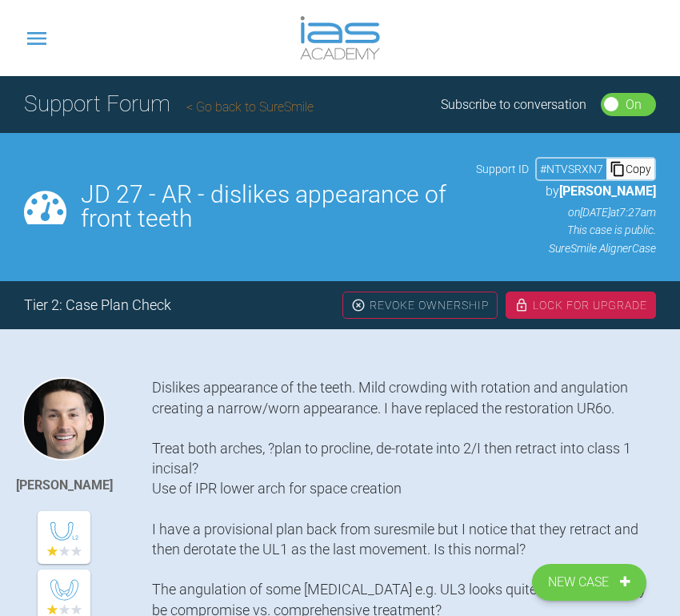 Image resolution: width=680 pixels, height=616 pixels. What do you see at coordinates (359, 305) in the screenshot?
I see `img: close.456c75e0.svg` at bounding box center [359, 305].